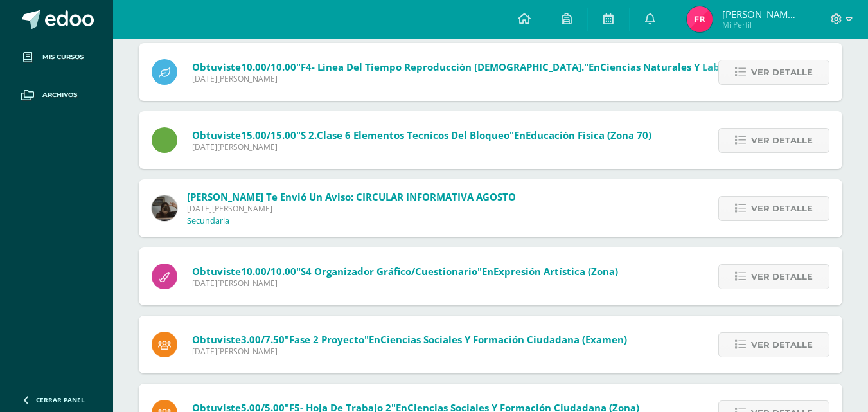 Image resolution: width=868 pixels, height=412 pixels. I want to click on span: Cerrar panel, so click(60, 400).